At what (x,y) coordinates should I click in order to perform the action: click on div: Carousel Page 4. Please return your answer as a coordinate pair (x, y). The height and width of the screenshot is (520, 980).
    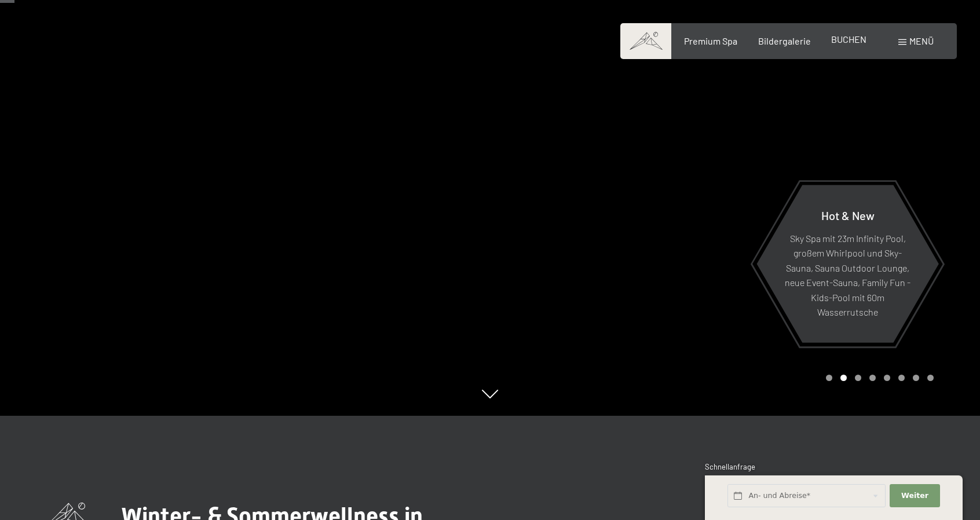
    Looking at the image, I should click on (873, 377).